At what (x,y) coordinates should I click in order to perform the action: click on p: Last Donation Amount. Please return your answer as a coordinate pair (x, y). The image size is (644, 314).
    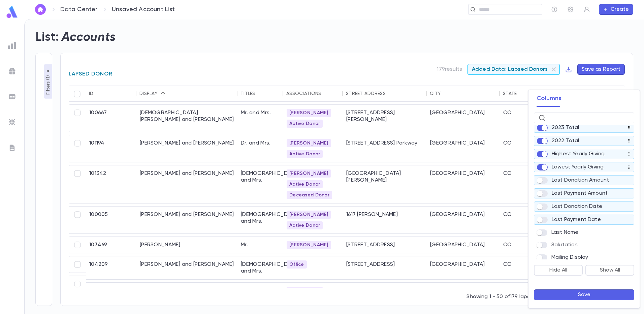
    Looking at the image, I should click on (581, 180).